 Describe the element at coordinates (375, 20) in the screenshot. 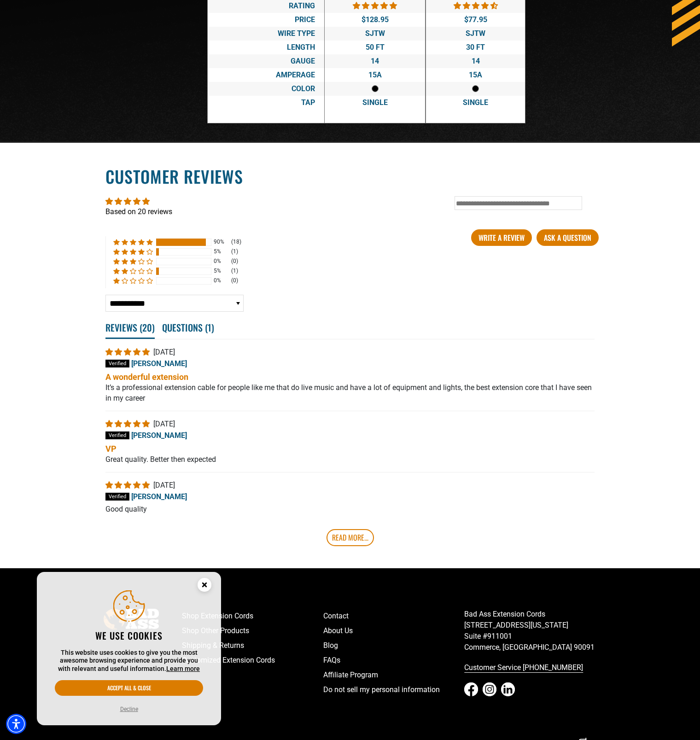

I see `div: $128.95` at that location.